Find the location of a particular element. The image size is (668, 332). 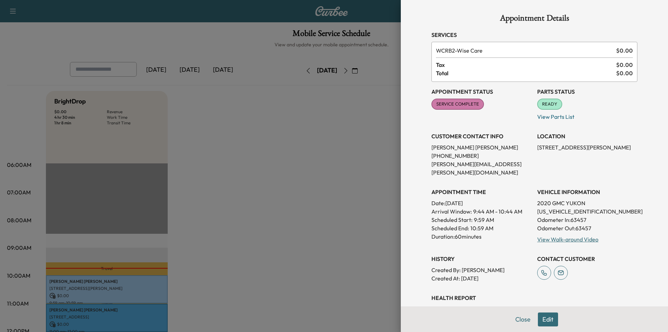

p: Arrival Window: is located at coordinates (482, 211).